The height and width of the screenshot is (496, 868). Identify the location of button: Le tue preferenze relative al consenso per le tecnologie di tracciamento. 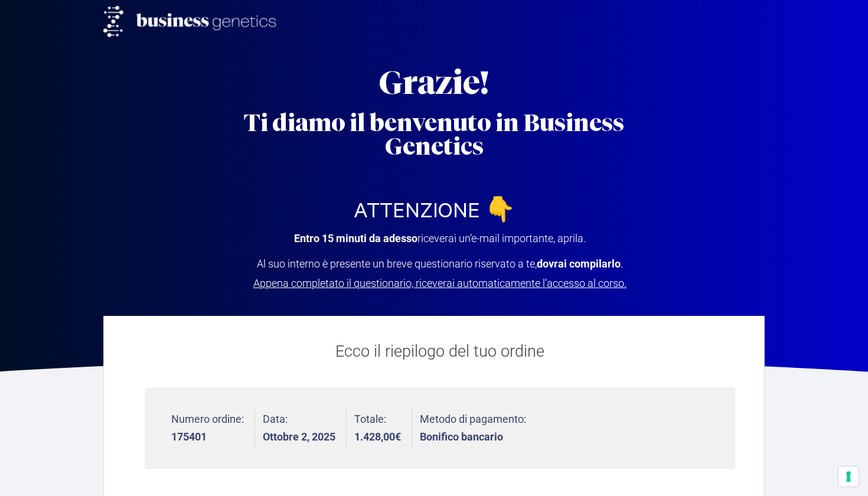
(849, 477).